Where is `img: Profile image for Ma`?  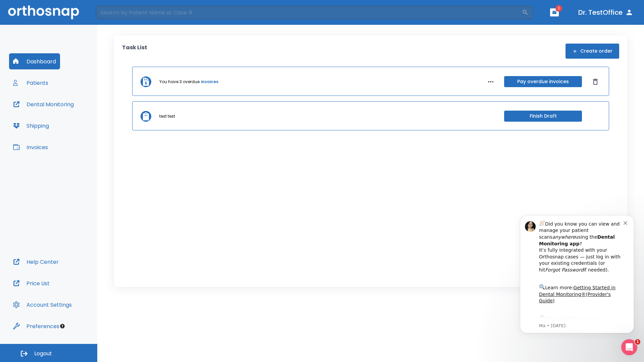 img: Profile image for Ma is located at coordinates (21, 22).